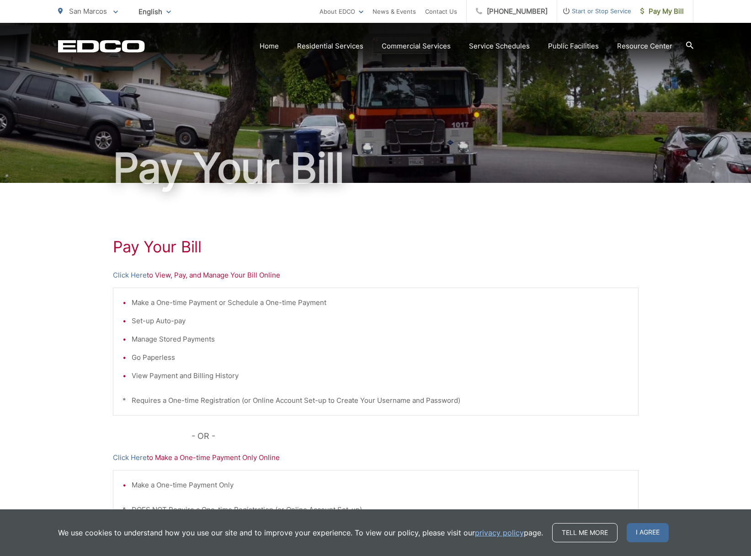 This screenshot has height=556, width=751. I want to click on span: English, so click(154, 11).